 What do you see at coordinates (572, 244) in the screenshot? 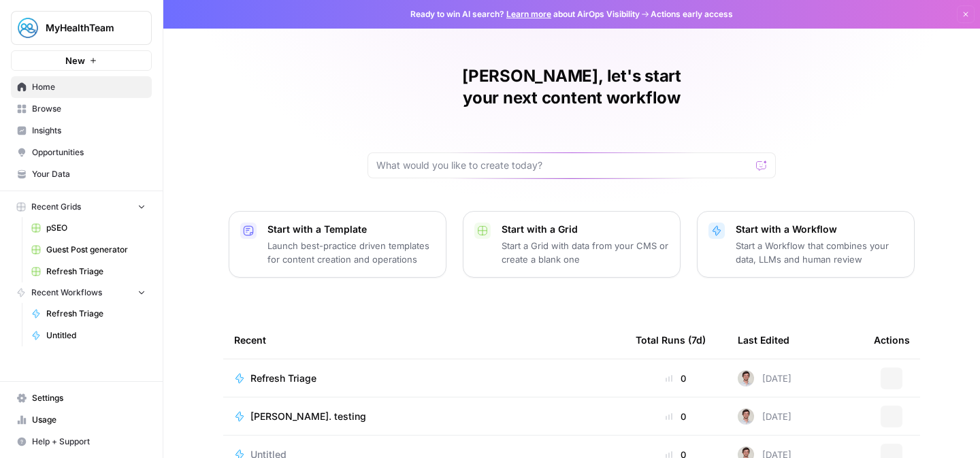
I see `button: Start with a GridStart a Grid with data from your CMS or create a blank one` at bounding box center [572, 244].